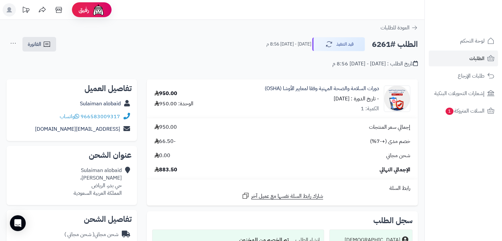 The width and height of the screenshot is (502, 241). I want to click on span: شارك رابط السلة نفسها مع عميل آخر, so click(287, 196).